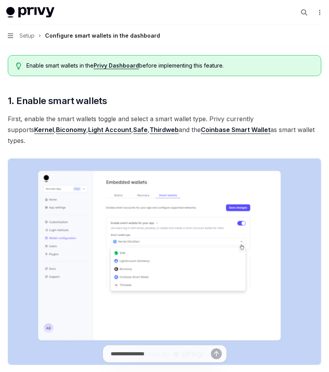  I want to click on span: Setup, so click(27, 36).